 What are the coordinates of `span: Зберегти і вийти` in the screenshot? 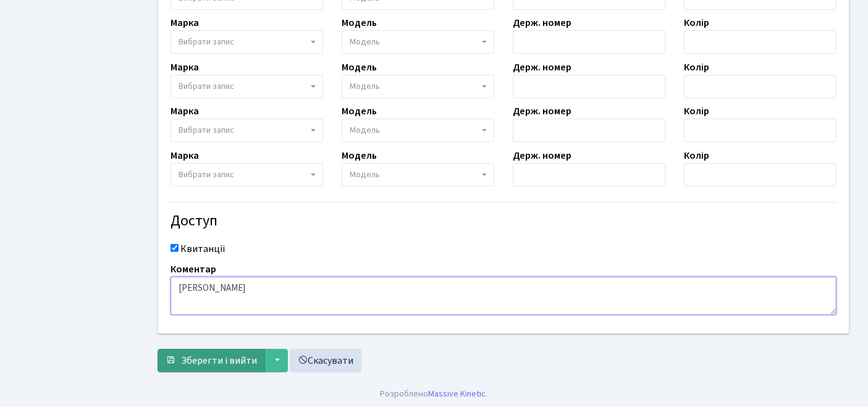 It's located at (218, 361).